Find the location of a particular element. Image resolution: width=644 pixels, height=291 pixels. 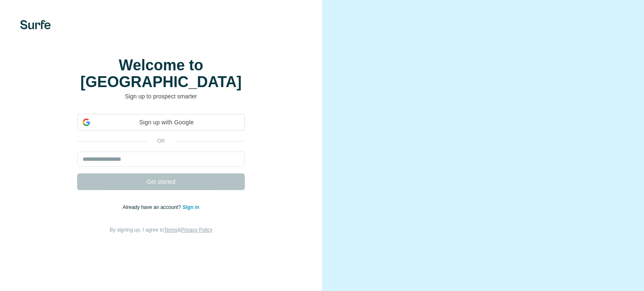

span: Already have an account? is located at coordinates (152, 207).